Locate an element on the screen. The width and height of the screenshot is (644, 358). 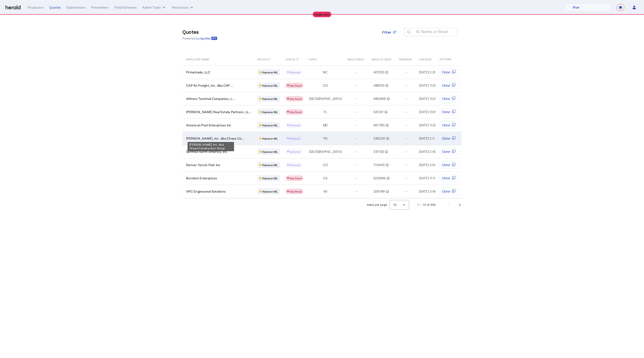
button: Next page is located at coordinates (460, 205).